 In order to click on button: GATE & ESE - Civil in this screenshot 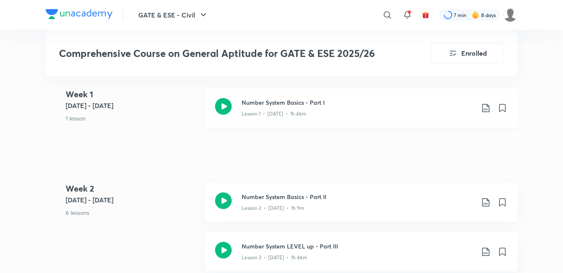, I will do `click(173, 15)`.